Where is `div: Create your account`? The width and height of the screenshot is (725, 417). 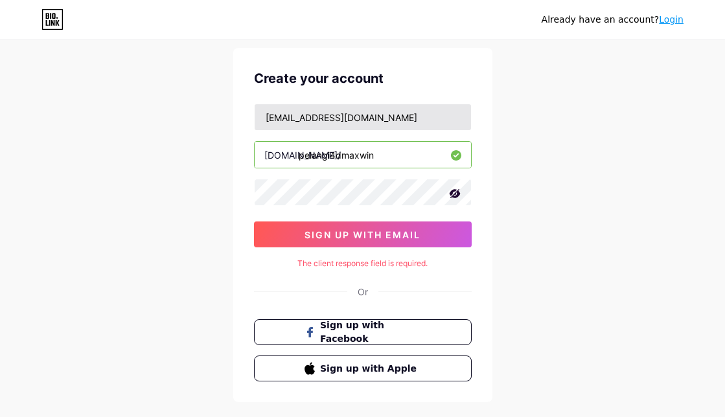
div: Create your account is located at coordinates (363, 78).